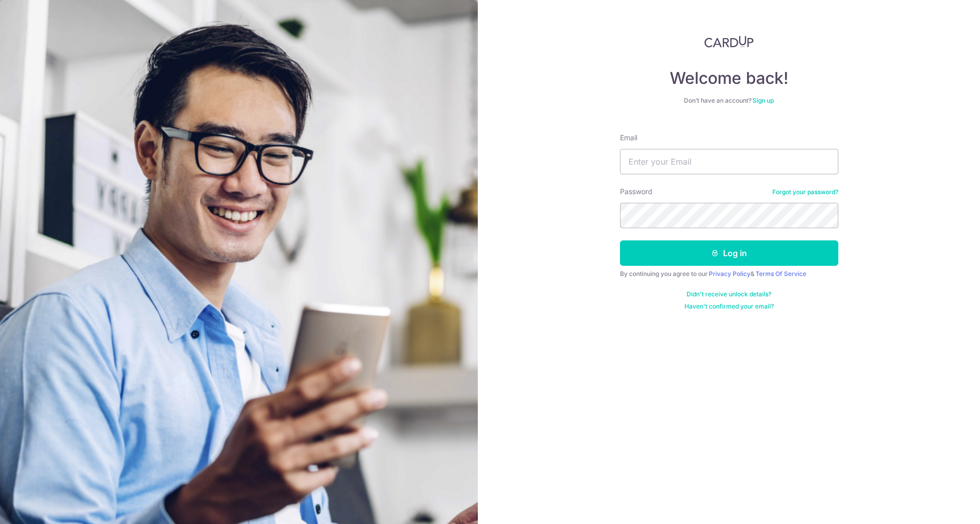  I want to click on div: By continuing you agree to our &, so click(729, 274).